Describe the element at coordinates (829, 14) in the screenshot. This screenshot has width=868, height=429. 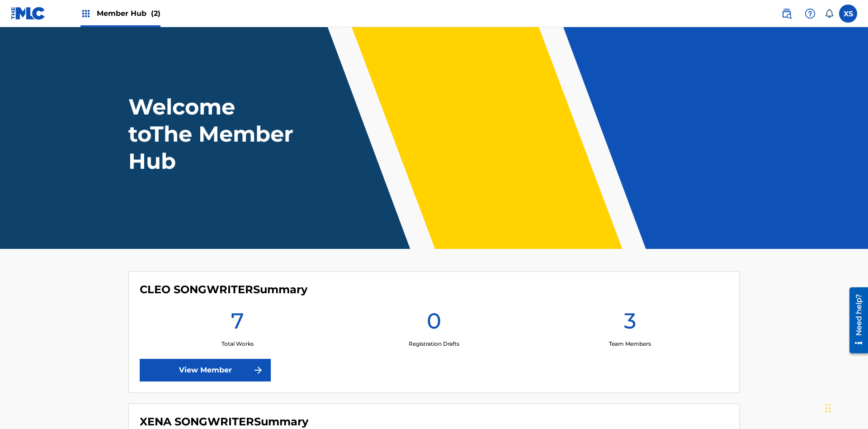
I see `div: Notifications` at that location.